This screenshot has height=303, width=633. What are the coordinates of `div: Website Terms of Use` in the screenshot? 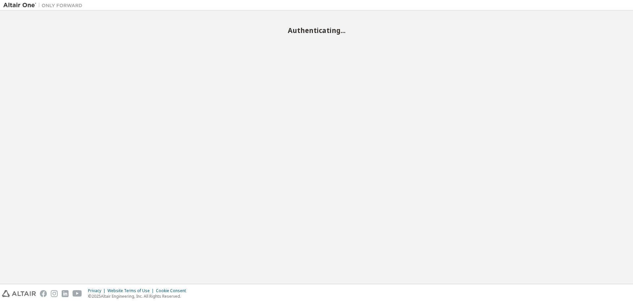 It's located at (132, 291).